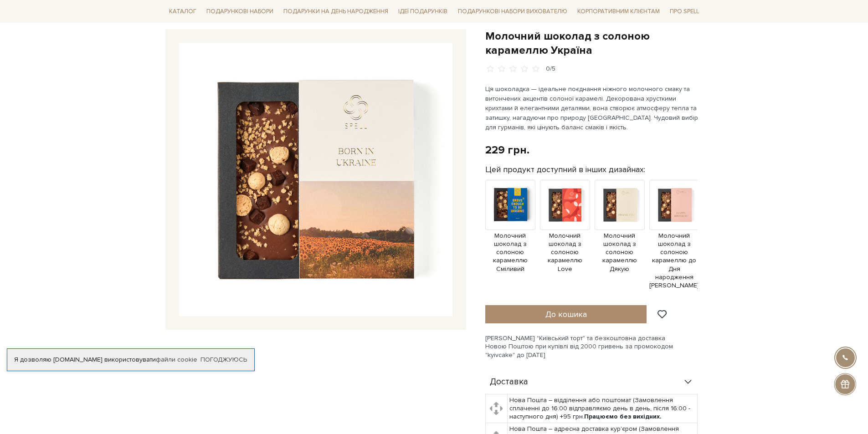  Describe the element at coordinates (510, 252) in the screenshot. I see `span: Молочний шоколад з солоною карамеллю Сміливий` at that location.